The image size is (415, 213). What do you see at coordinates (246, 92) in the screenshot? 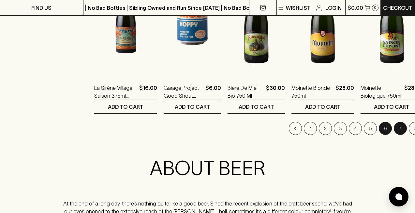
I see `a: Biere De Miel Bio 750 Ml` at bounding box center [246, 92].